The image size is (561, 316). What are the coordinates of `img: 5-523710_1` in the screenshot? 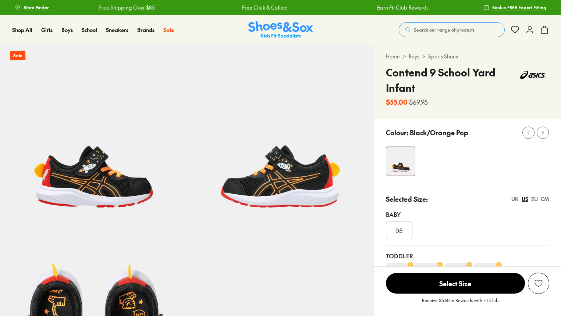 It's located at (280, 138).